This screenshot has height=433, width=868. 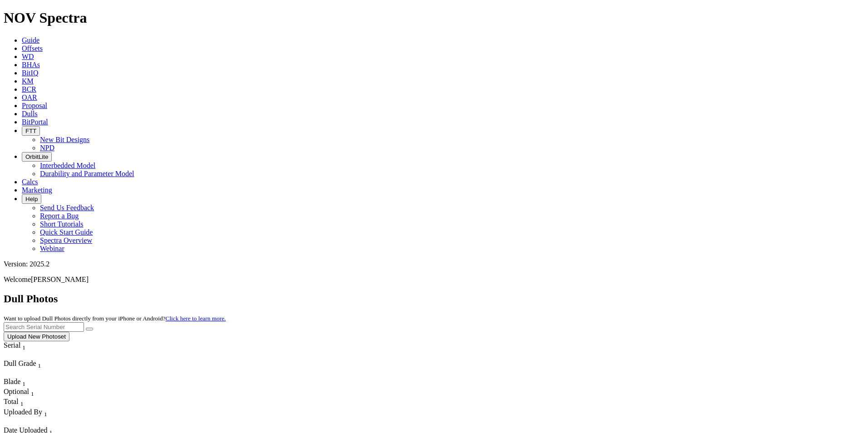 I want to click on a: NPD, so click(x=47, y=147).